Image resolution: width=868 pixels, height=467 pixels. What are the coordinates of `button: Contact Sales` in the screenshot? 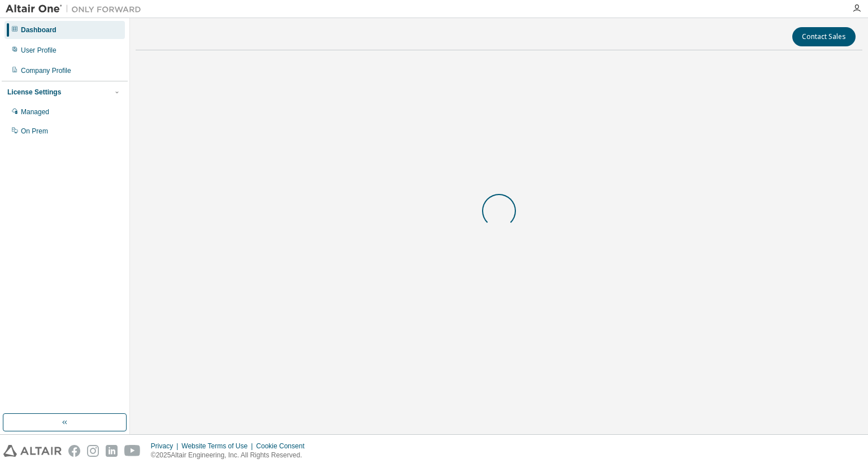 It's located at (824, 37).